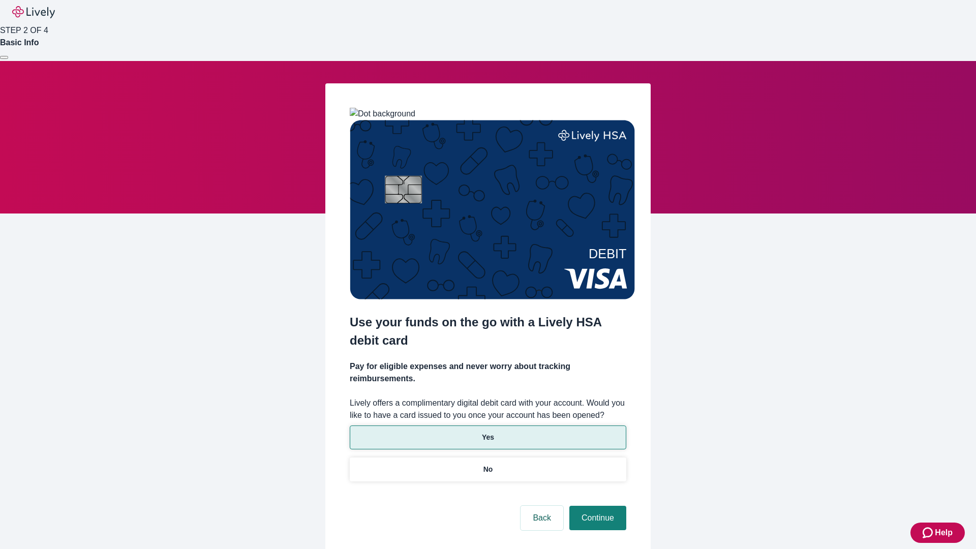  What do you see at coordinates (488, 409) in the screenshot?
I see `label: Lively offers a complimentary digital debit card with your account. Would you like to have a card...` at bounding box center [488, 409].